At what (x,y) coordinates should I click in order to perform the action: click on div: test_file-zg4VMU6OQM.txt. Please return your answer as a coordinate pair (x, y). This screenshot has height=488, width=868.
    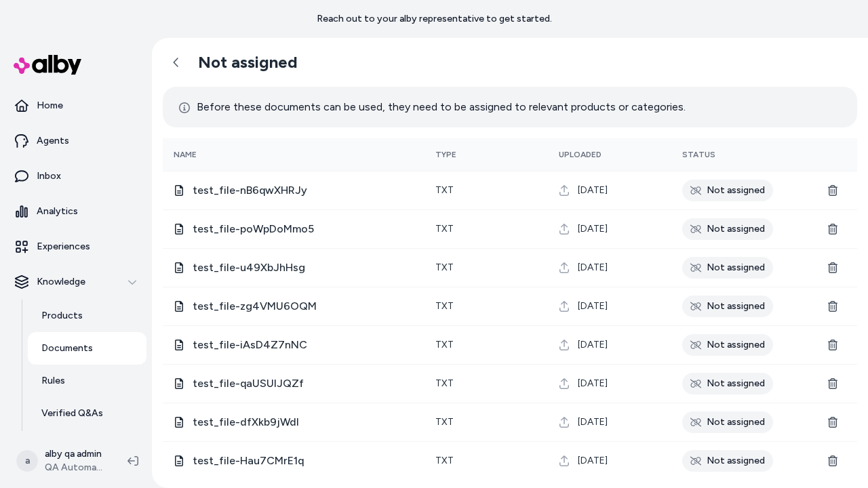
    Looking at the image, I should click on (294, 306).